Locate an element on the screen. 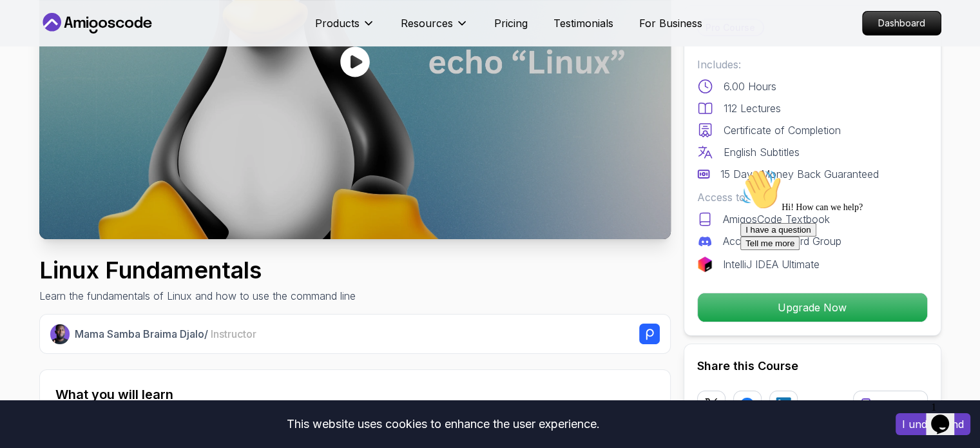 The image size is (980, 448). button: Tell me more is located at coordinates (35, 79).